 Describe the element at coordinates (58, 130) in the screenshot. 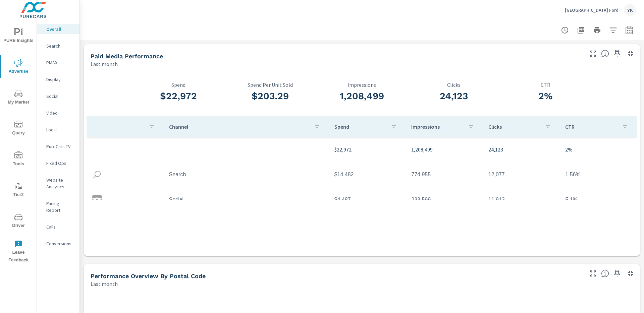

I see `div: Local` at that location.